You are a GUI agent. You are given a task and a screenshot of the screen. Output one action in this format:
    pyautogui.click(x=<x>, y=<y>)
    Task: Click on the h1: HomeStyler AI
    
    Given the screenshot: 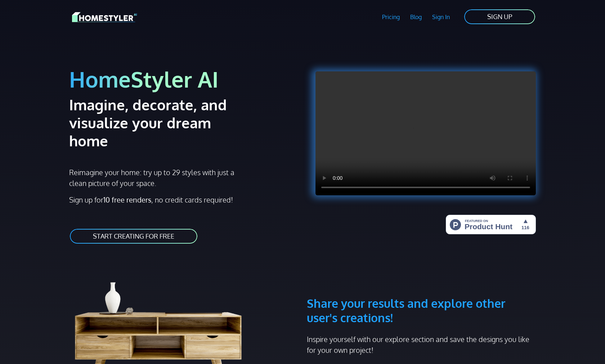 What is the action you would take?
    pyautogui.click(x=184, y=79)
    